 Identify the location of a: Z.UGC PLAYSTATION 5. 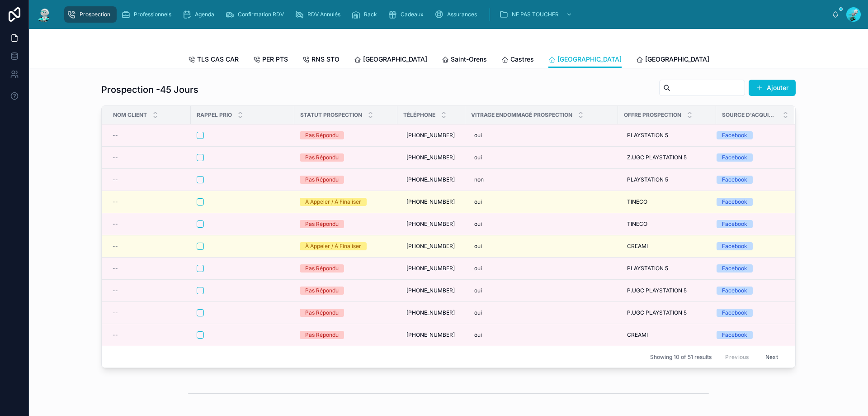
(667, 157).